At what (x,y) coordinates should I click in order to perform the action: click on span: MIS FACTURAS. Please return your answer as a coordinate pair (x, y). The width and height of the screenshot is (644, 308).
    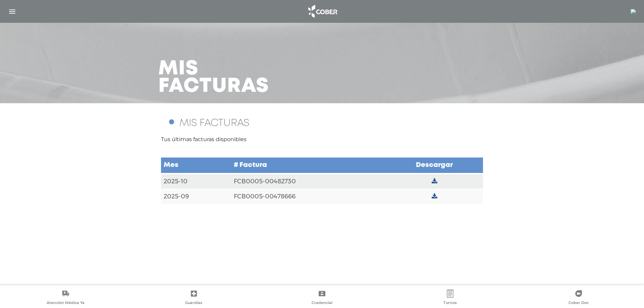
    Looking at the image, I should click on (215, 123).